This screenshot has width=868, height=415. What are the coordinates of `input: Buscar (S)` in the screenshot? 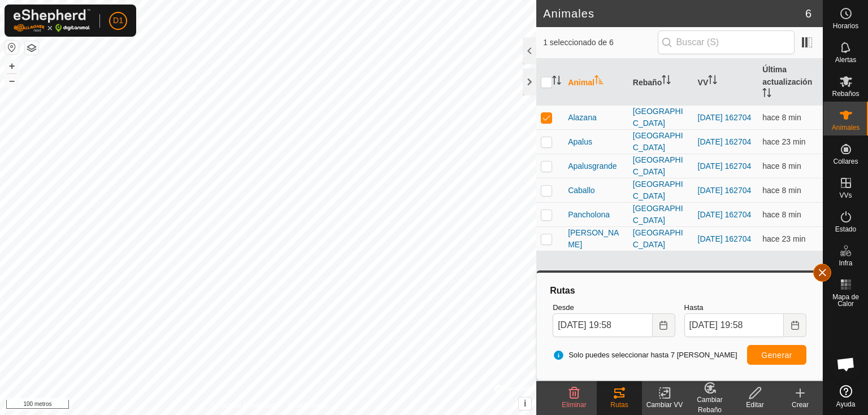 It's located at (726, 42).